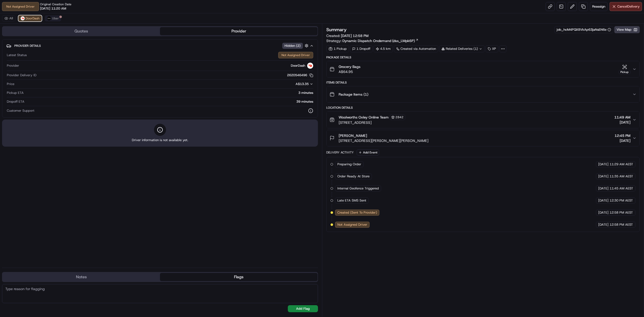  What do you see at coordinates (53, 18) in the screenshot?
I see `button: Uber` at bounding box center [53, 18].